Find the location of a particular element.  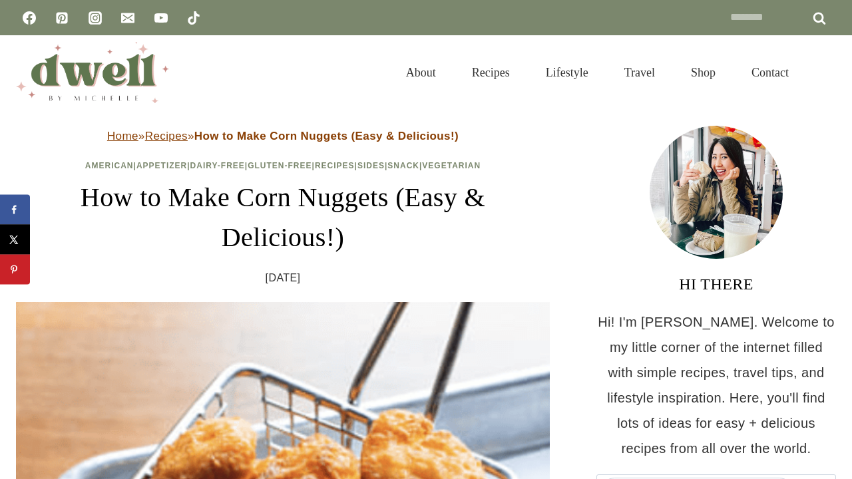

a: Pinterest is located at coordinates (62, 18).